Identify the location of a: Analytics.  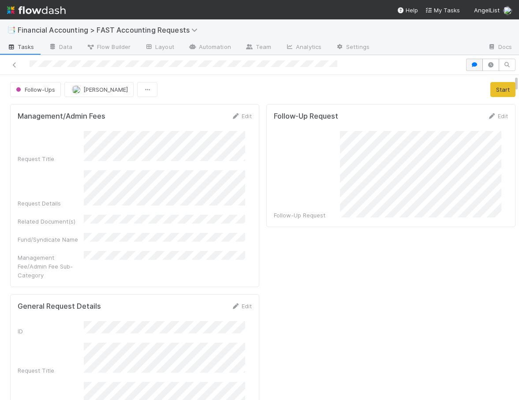
(303, 48).